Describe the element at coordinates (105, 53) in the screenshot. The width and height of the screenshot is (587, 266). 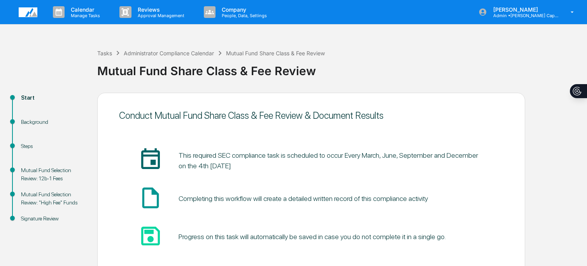
I see `div: Tasks` at that location.